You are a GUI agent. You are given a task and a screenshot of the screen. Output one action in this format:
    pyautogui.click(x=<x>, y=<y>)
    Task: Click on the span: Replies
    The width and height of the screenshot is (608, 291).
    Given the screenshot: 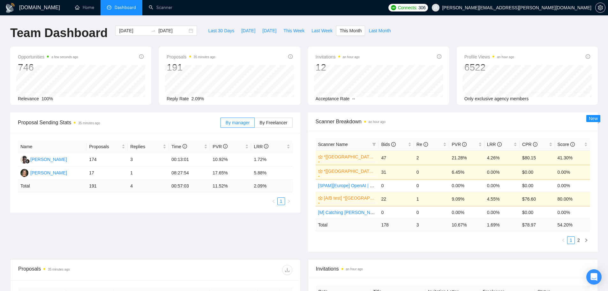 What is the action you would take?
    pyautogui.click(x=146, y=147)
    